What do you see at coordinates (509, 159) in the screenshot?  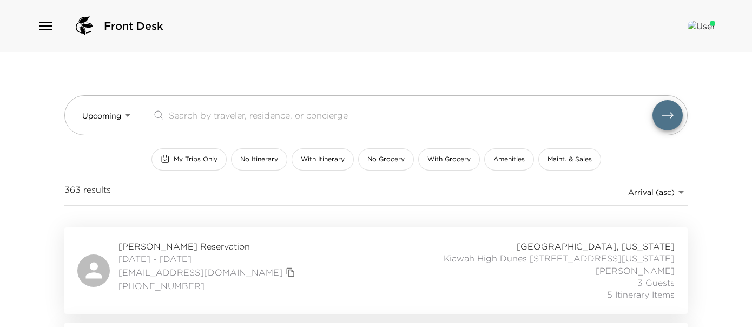 I see `button: Amenities` at bounding box center [509, 159].